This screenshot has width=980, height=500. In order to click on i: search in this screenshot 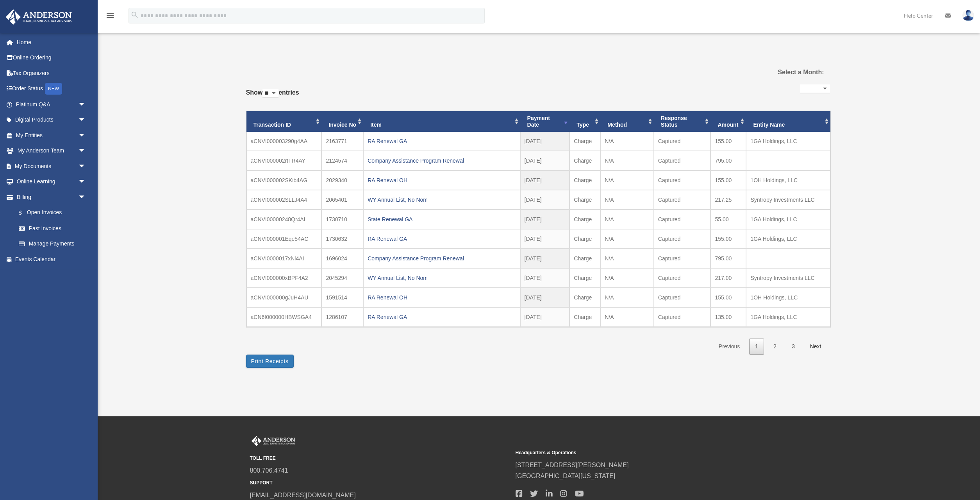, I will do `click(135, 15)`.